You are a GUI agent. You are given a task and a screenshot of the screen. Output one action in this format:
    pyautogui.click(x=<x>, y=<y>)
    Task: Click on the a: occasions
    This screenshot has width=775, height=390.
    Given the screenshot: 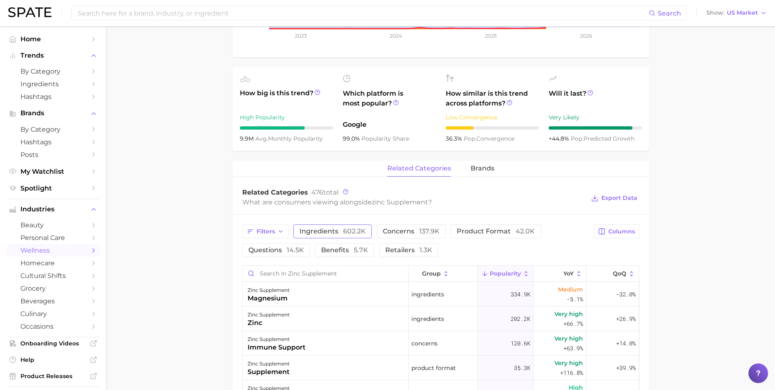 What is the action you would take?
    pyautogui.click(x=53, y=326)
    